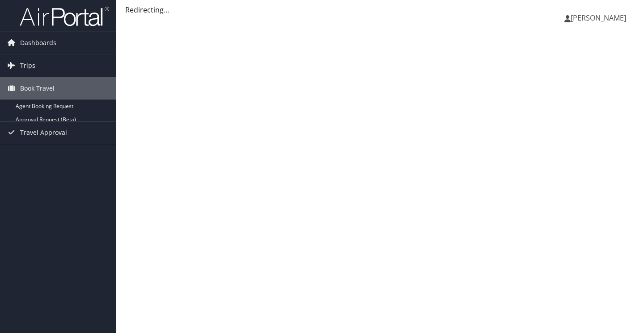  What do you see at coordinates (37, 88) in the screenshot?
I see `span: Book Travel` at bounding box center [37, 88].